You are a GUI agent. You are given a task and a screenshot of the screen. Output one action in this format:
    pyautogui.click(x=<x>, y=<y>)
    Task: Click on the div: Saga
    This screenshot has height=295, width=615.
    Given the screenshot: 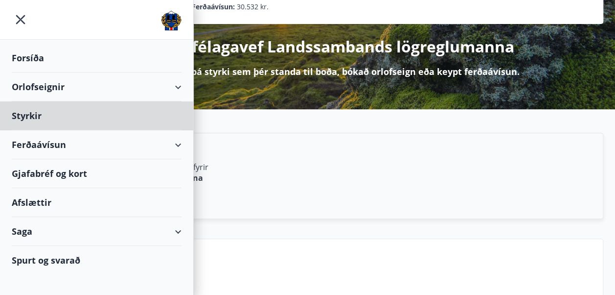 What is the action you would take?
    pyautogui.click(x=96, y=231)
    